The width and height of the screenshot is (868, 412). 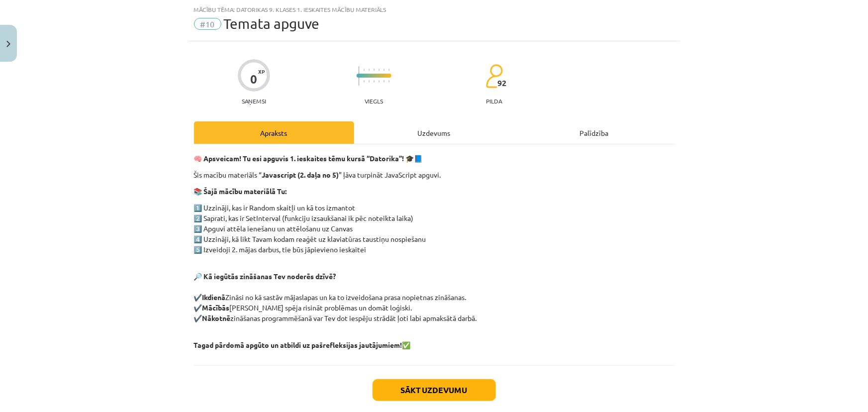 What do you see at coordinates (374, 101) in the screenshot?
I see `p: Viegls` at bounding box center [374, 101].